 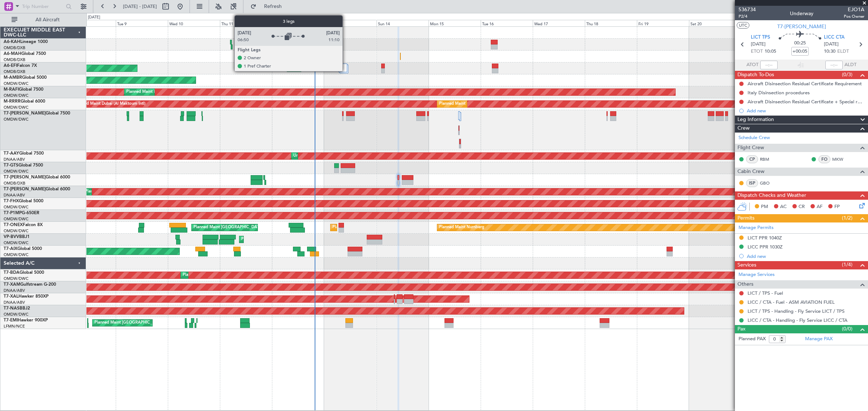 I want to click on span: (1/4), so click(x=847, y=264).